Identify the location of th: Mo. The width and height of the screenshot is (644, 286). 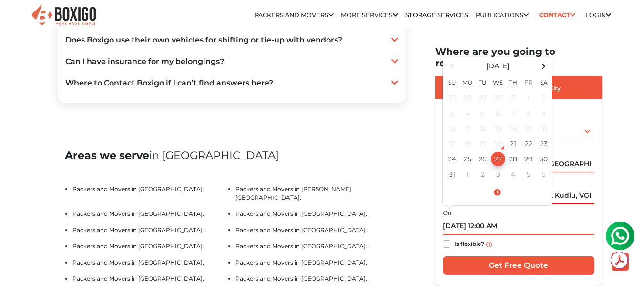
(468, 82).